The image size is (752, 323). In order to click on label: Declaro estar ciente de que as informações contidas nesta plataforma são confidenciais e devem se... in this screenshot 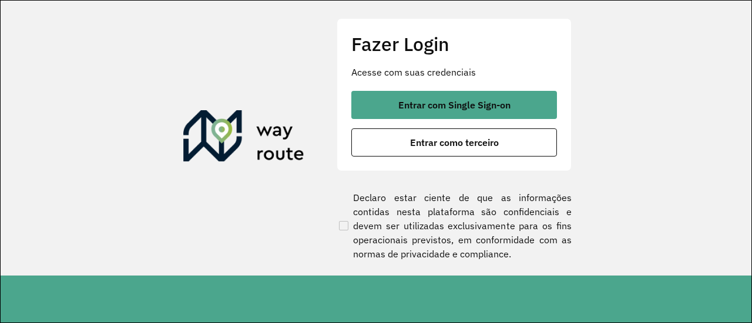, I will do `click(454, 226)`.